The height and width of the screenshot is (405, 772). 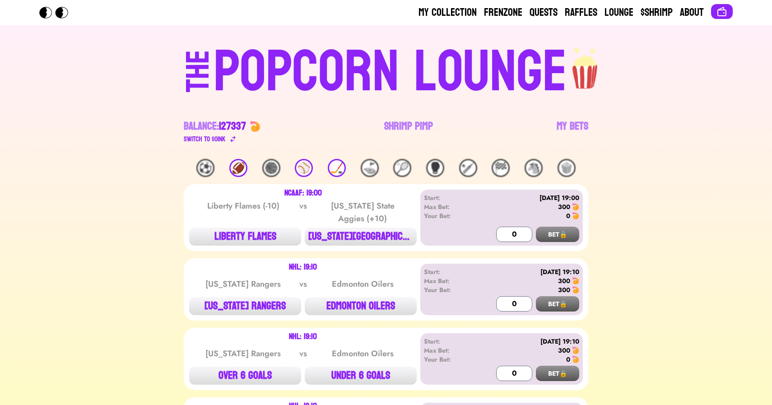 What do you see at coordinates (303, 193) in the screenshot?
I see `div: NCAAF: 19:00` at bounding box center [303, 193].